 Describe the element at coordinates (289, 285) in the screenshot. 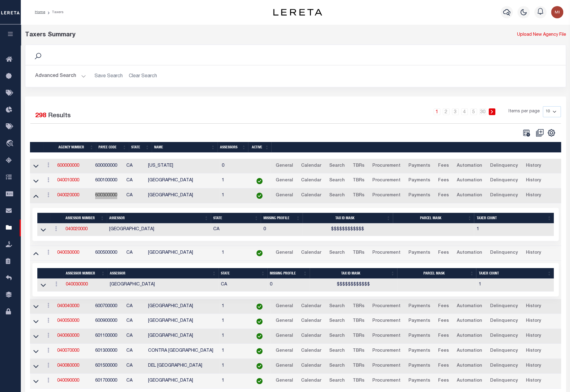

I see `td: 0` at that location.